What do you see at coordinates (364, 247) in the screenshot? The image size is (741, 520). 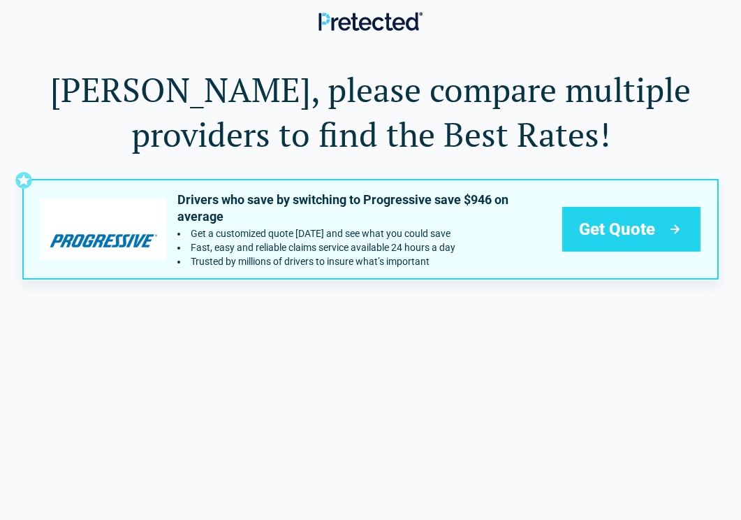 I see `li: Fast, easy and reliable claims service available 24 hours a day` at bounding box center [364, 247].